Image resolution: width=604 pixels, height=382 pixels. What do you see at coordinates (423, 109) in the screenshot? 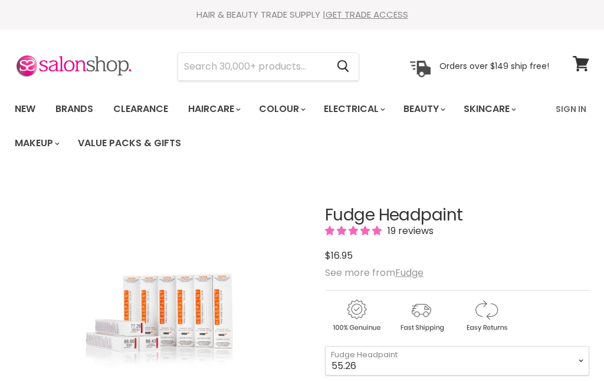
I see `a: Beauty` at bounding box center [423, 109].